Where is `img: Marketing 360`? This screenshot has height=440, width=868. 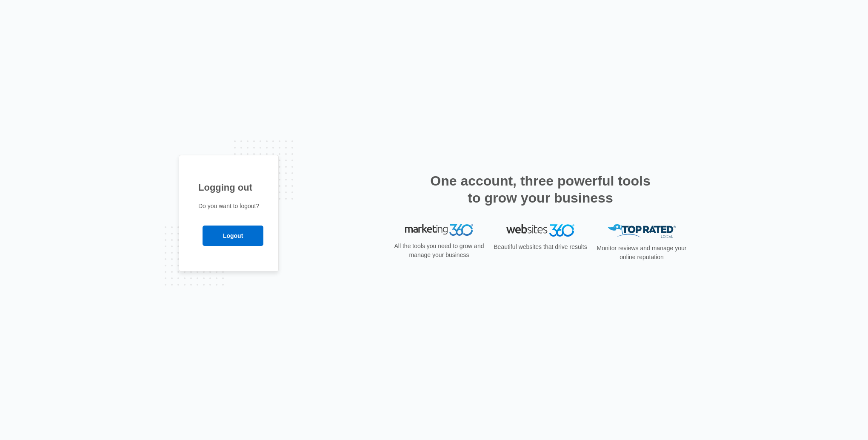
img: Marketing 360 is located at coordinates (439, 230).